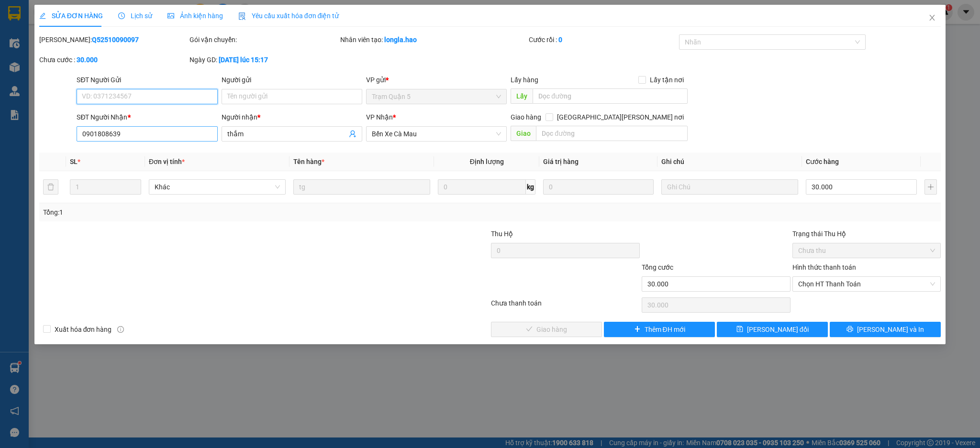 Image resolution: width=980 pixels, height=448 pixels. I want to click on div: Cước rồi :, so click(603, 40).